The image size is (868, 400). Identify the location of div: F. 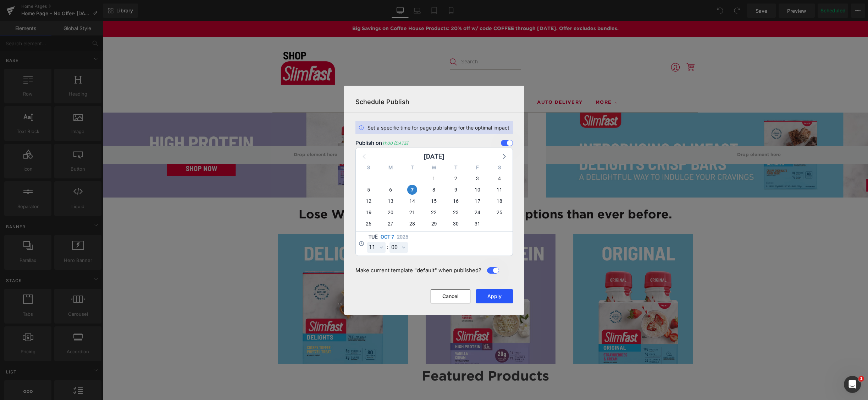
(477, 168).